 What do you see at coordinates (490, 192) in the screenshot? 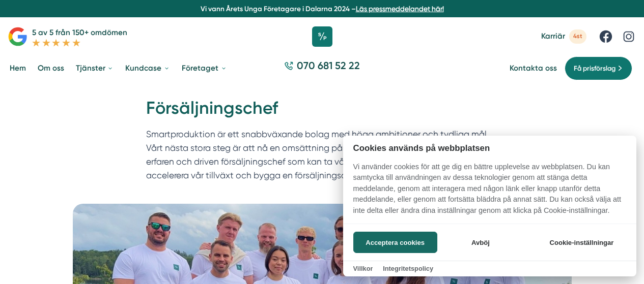
I see `p: Vi använder cookies för att ge dig en bättre upplevelse av webbplatsen. Du kan samtycka till anvä...` at bounding box center [490, 192].